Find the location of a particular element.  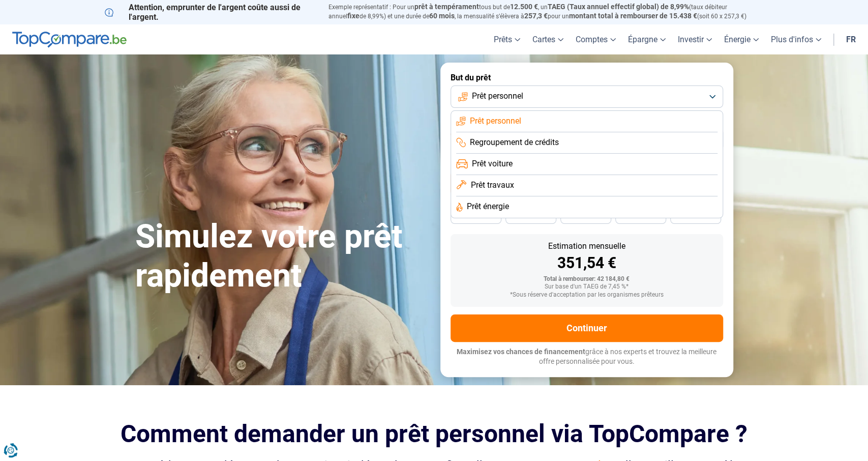

button: Prêt personnel is located at coordinates (587, 97).